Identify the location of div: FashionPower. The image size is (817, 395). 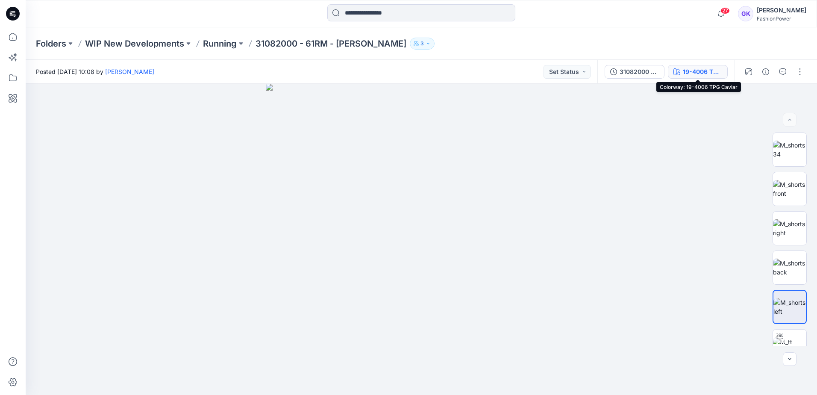
(781, 18).